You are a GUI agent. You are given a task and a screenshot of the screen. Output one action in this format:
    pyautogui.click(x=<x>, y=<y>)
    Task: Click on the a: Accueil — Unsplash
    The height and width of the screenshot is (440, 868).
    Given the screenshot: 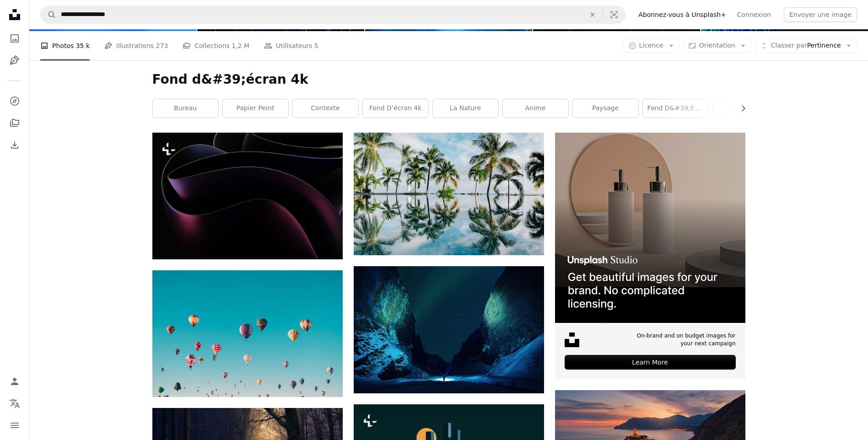 What is the action you would take?
    pyautogui.click(x=15, y=16)
    